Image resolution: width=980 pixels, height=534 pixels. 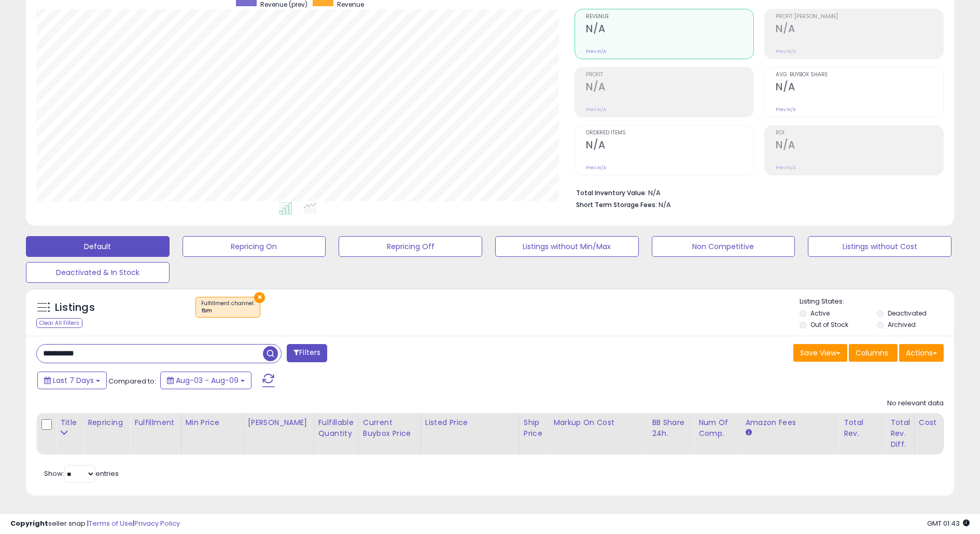 What do you see at coordinates (723, 246) in the screenshot?
I see `button: Non Competitive` at bounding box center [723, 246].